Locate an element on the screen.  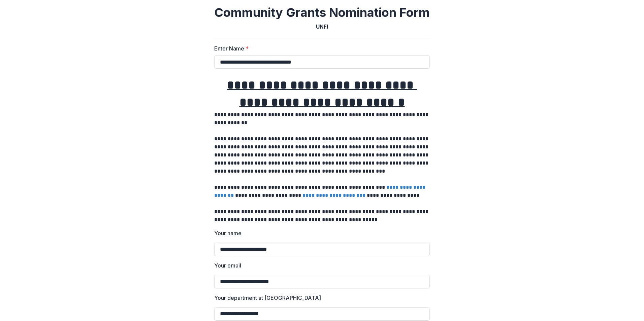
p: Your name is located at coordinates (228, 233).